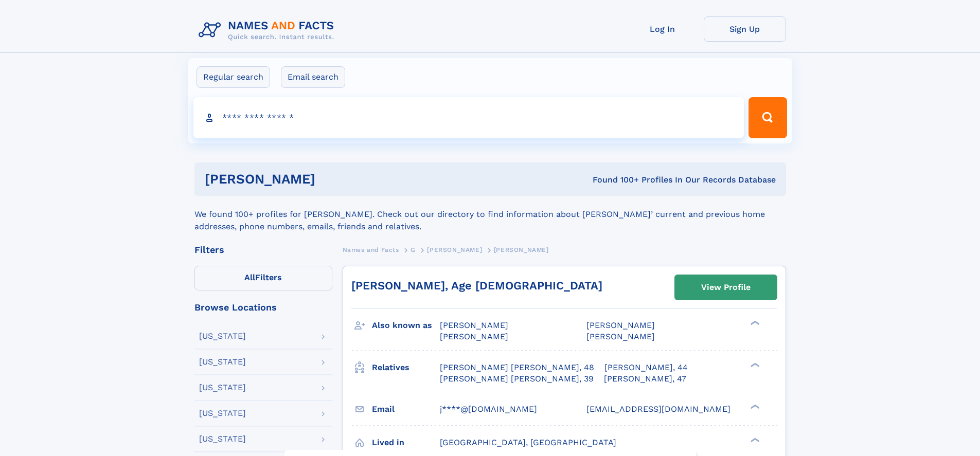 Image resolution: width=980 pixels, height=456 pixels. What do you see at coordinates (726, 288) in the screenshot?
I see `div: View Profile` at bounding box center [726, 288].